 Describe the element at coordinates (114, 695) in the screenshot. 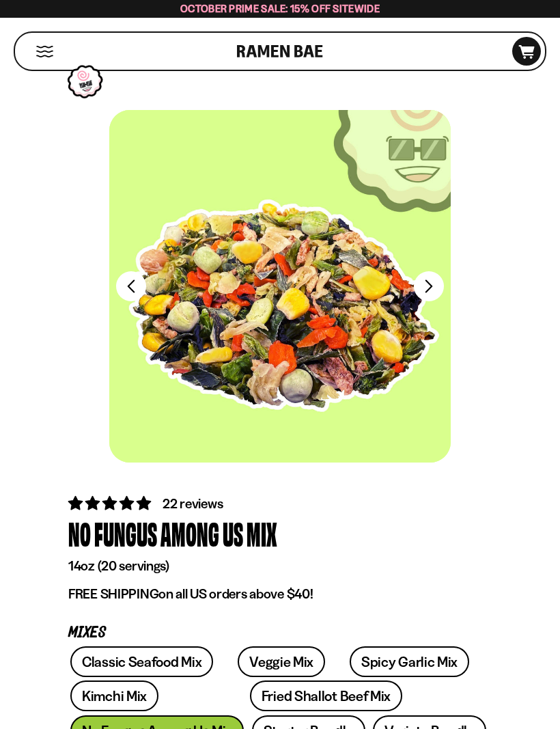

I see `a: Kimchi Mix` at that location.